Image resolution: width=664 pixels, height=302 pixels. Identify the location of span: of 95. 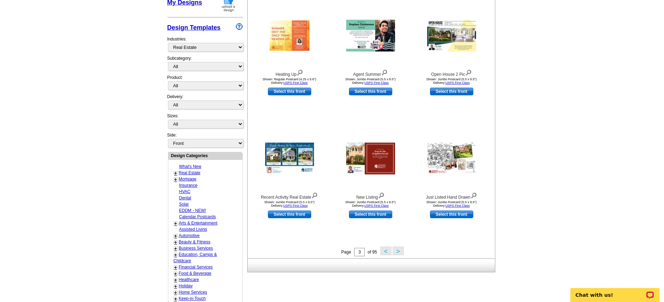
(372, 252).